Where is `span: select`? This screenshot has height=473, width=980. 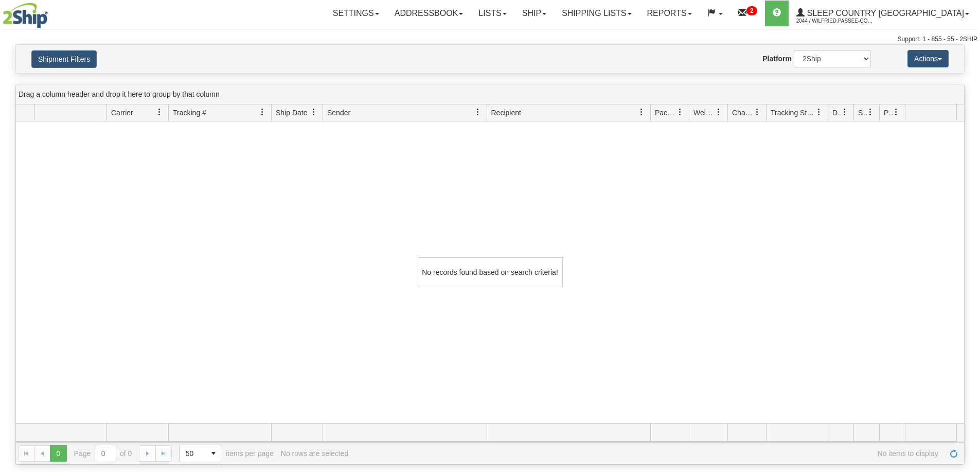 span: select is located at coordinates (214, 453).